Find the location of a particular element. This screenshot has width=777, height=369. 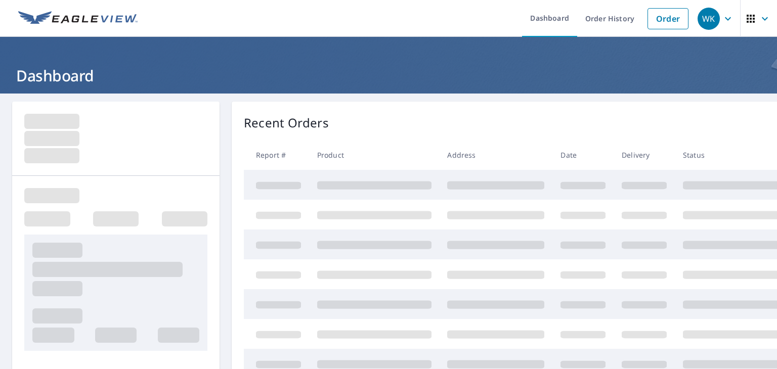

th: Delivery is located at coordinates (644, 155).